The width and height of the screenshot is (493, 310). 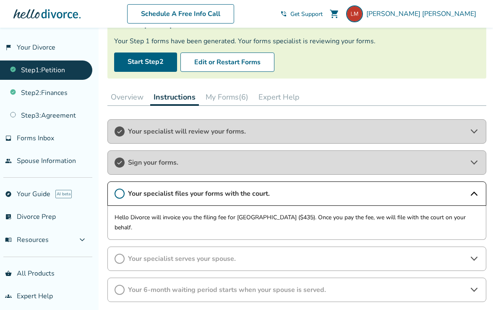 I want to click on a: Schedule A Free Info Call, so click(x=180, y=14).